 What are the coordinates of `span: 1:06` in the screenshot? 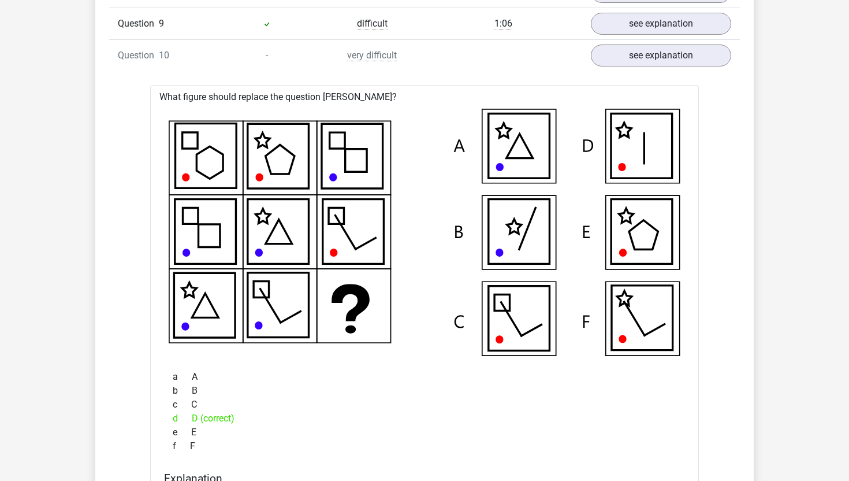 It's located at (503, 24).